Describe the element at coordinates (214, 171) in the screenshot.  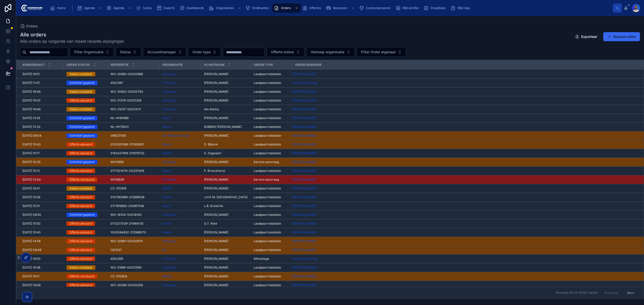
I see `span: P. Bronckhorst` at that location.